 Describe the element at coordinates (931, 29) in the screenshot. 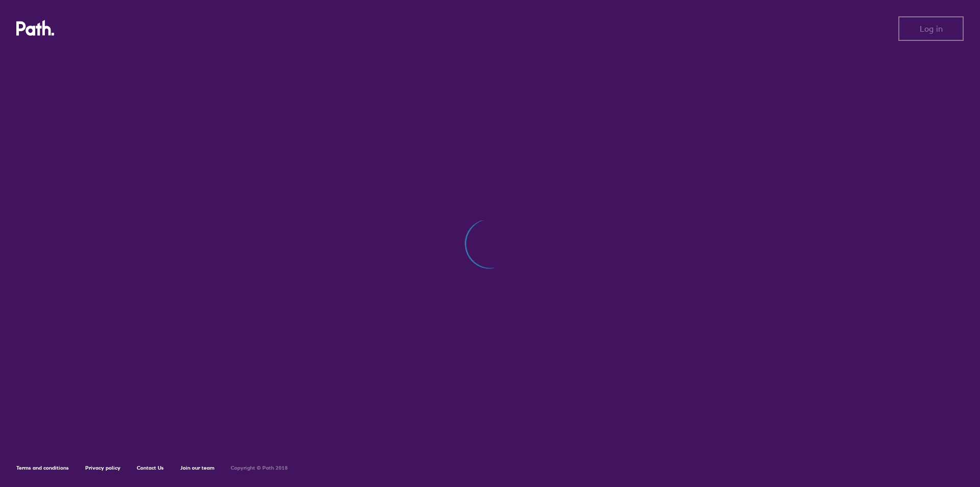

I see `button: Log in` at that location.